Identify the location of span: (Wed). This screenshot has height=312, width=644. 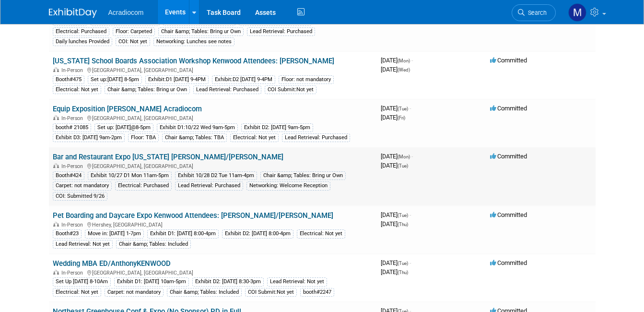
(404, 69).